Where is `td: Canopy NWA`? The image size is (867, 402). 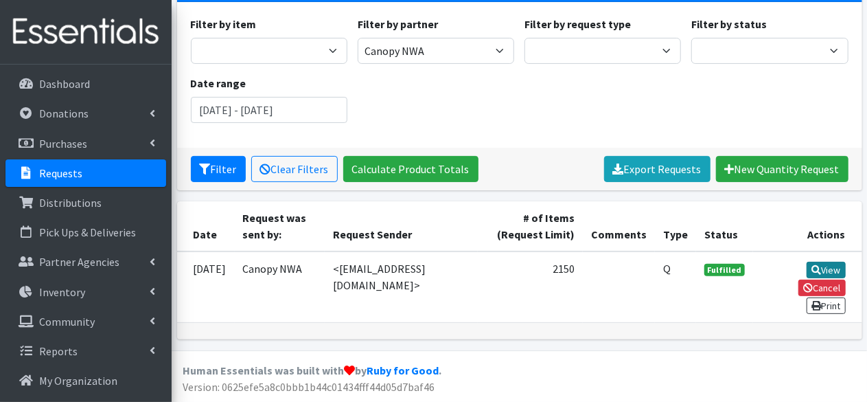
td: Canopy NWA is located at coordinates (279, 287).